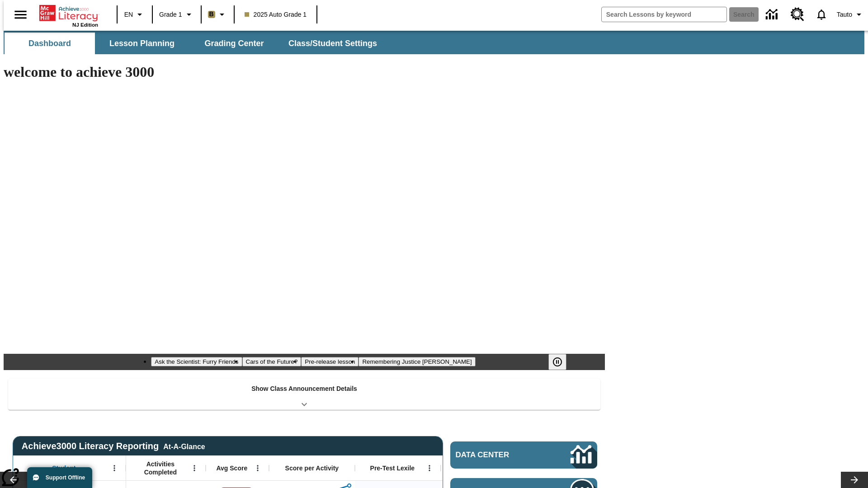  Describe the element at coordinates (557, 362) in the screenshot. I see `button: Pause` at that location.